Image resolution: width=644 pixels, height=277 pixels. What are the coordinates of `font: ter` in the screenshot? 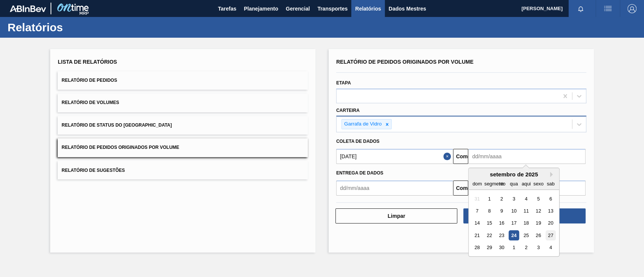 It's located at (502, 184).